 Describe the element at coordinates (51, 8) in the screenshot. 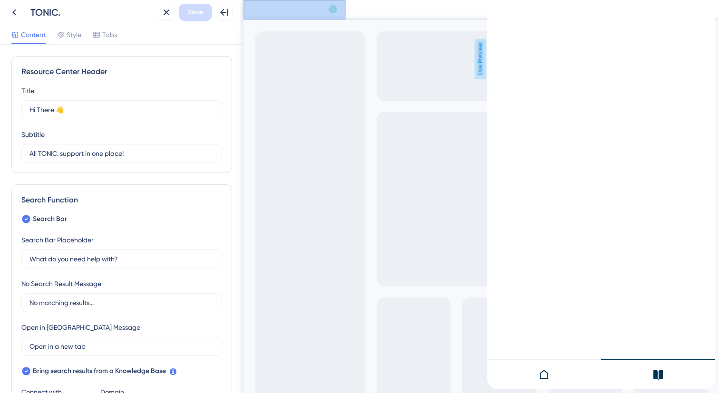

I see `span: Resource Center` at that location.